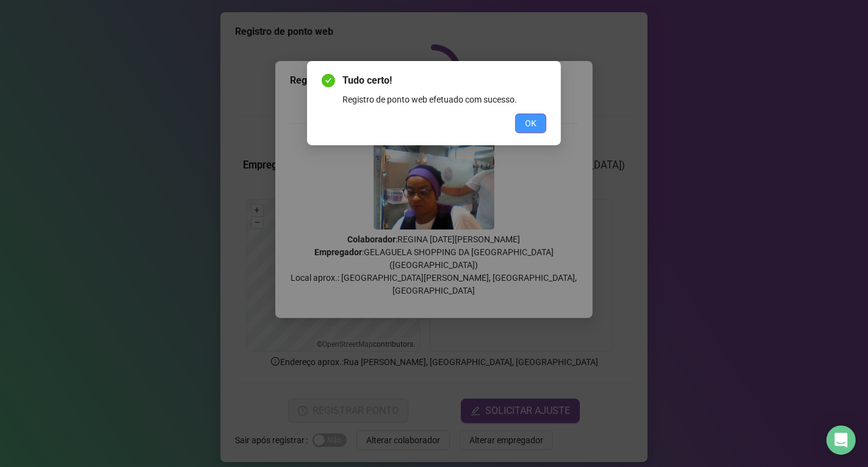 The width and height of the screenshot is (868, 467). Describe the element at coordinates (445, 81) in the screenshot. I see `span: Tudo certo!` at that location.